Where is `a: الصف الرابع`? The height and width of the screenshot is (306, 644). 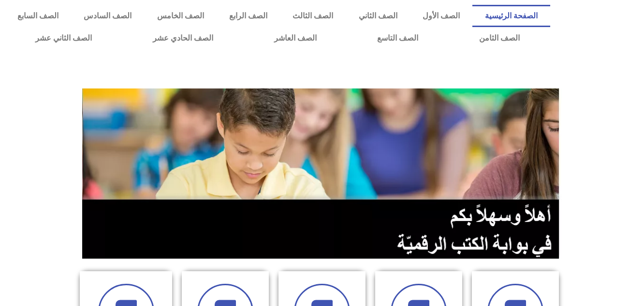 a: الصف الرابع is located at coordinates (248, 16).